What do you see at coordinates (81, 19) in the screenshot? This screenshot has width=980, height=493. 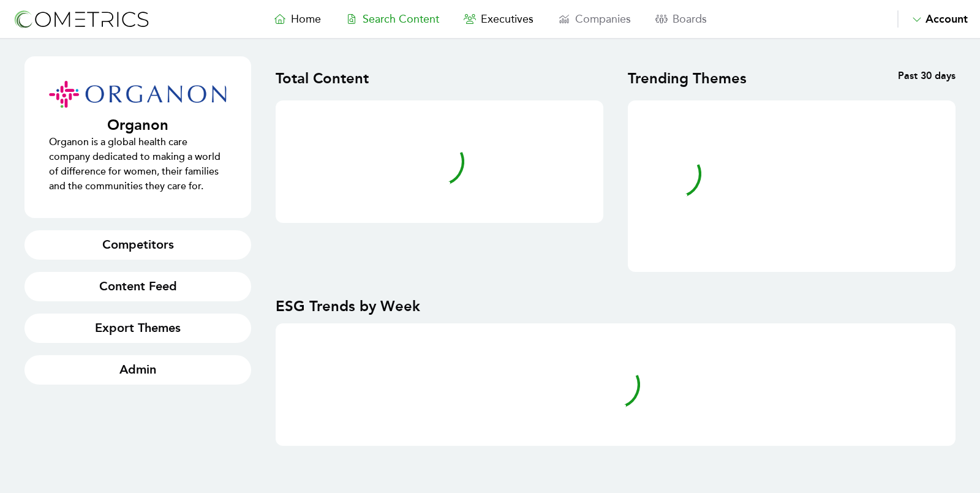 I see `img: logo-refresh-RPX2ODFg.svg` at bounding box center [81, 19].